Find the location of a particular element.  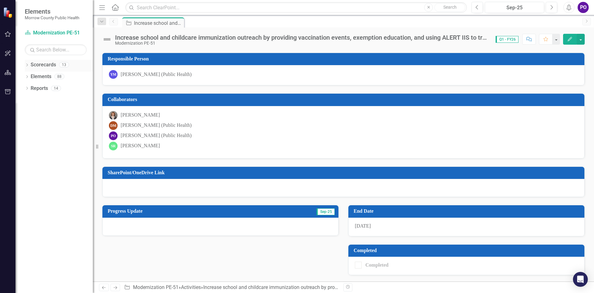

span: Search is located at coordinates (450, 7).